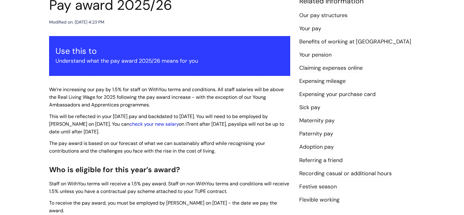 The height and width of the screenshot is (215, 464). Describe the element at coordinates (170, 61) in the screenshot. I see `p: Understand what the pay award 2025/26 means for you` at that location.